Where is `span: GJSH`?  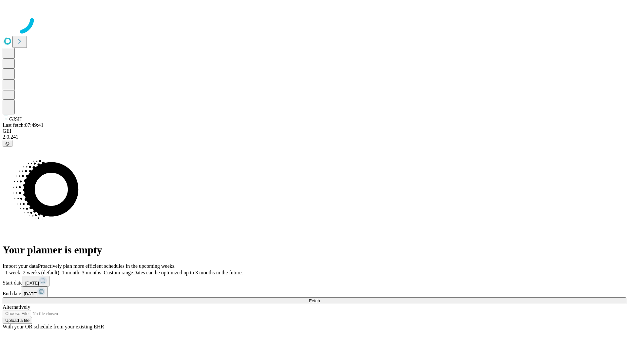
span: GJSH is located at coordinates (15, 119).